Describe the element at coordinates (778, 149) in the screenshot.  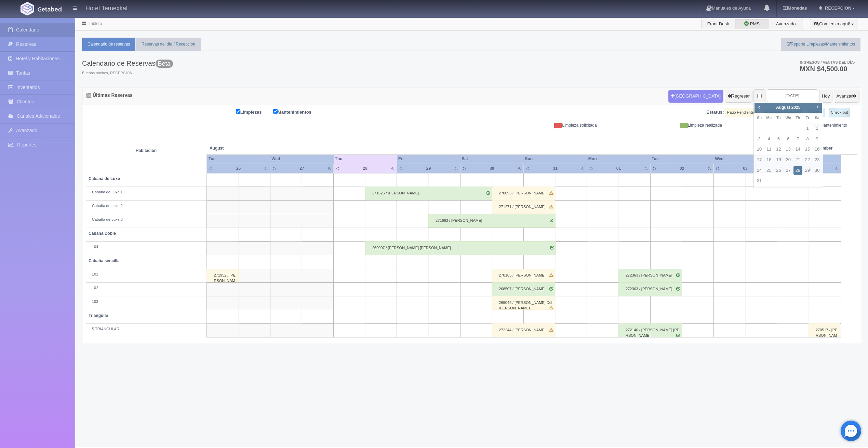
I see `a: 12` at that location.